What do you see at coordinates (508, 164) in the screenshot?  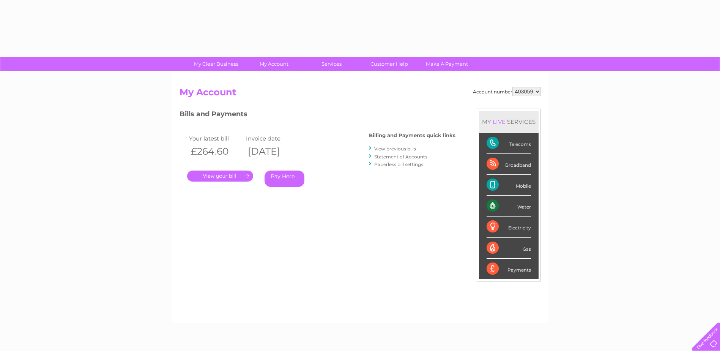 I see `div: Broadband` at bounding box center [508, 164].